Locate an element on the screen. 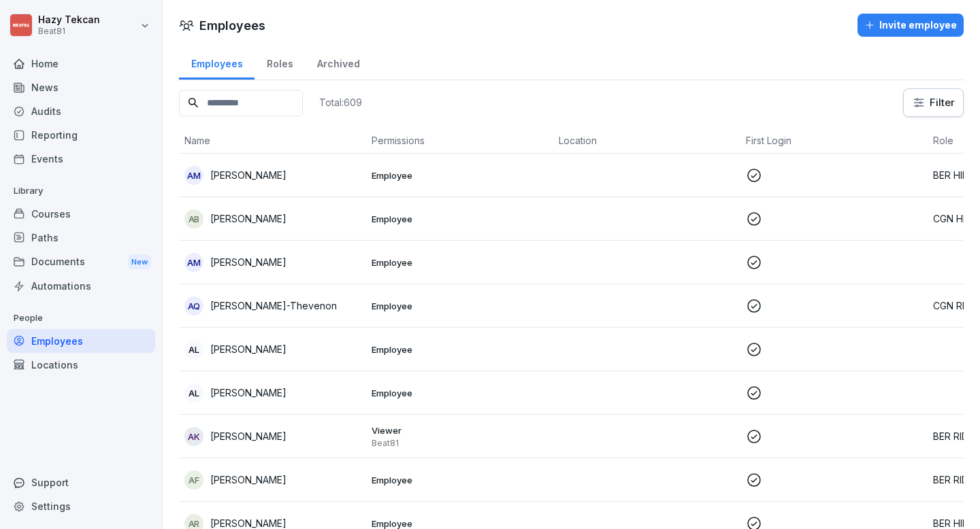  div: Archived is located at coordinates (338, 62).